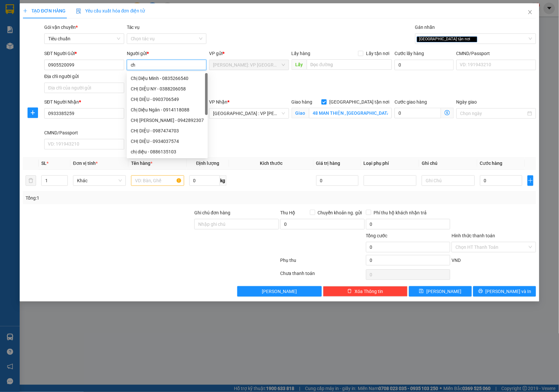 This screenshot has height=392, width=559. What do you see at coordinates (167, 152) in the screenshot?
I see `div: chị diệu - 0886135103` at bounding box center [167, 152].